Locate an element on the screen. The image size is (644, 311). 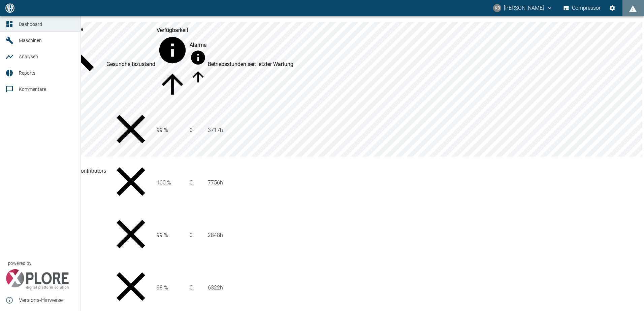
a: new /machines is located at coordinates (73, 41).